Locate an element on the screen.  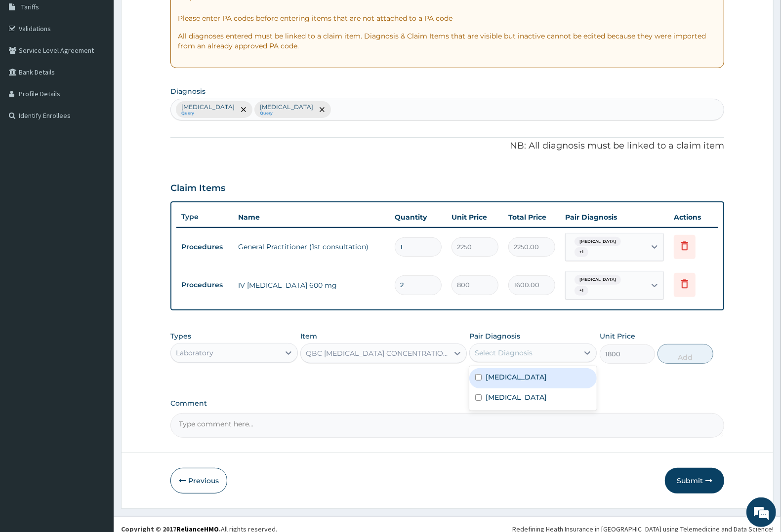
td: General Practitioner (1st consultation) is located at coordinates (311, 247).